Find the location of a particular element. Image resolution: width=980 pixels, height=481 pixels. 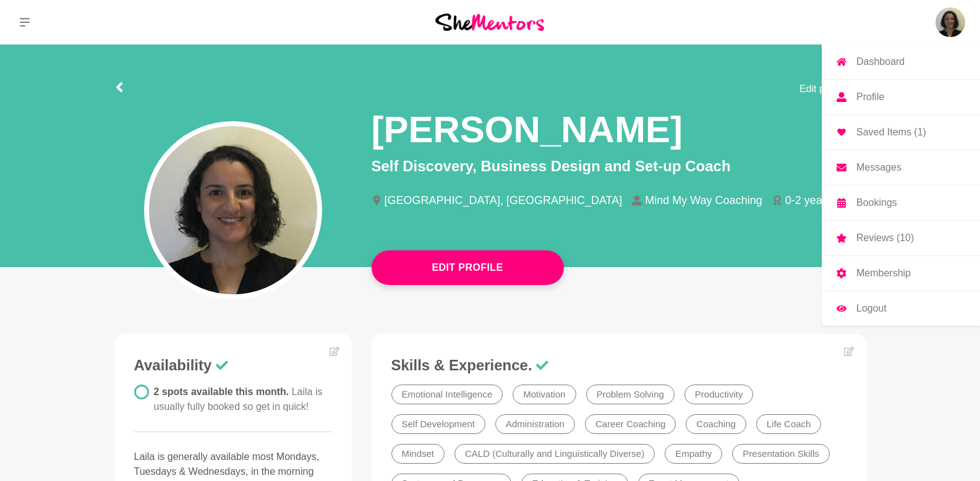

p: Profile is located at coordinates (870, 97).